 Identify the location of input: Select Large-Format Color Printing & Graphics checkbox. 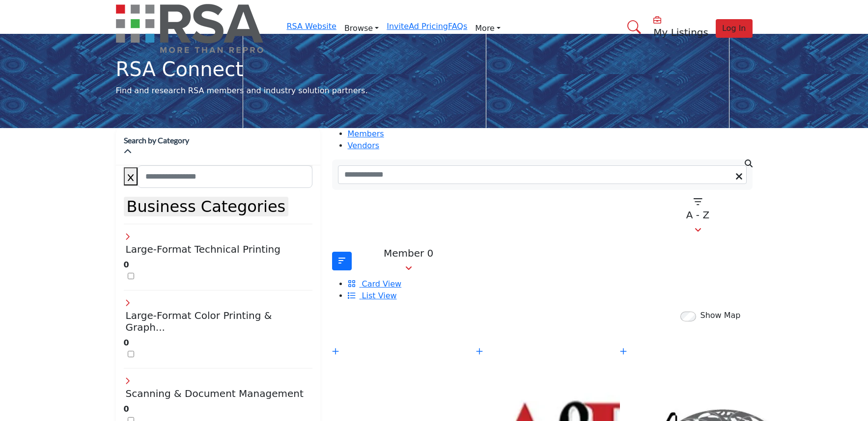
(131, 354).